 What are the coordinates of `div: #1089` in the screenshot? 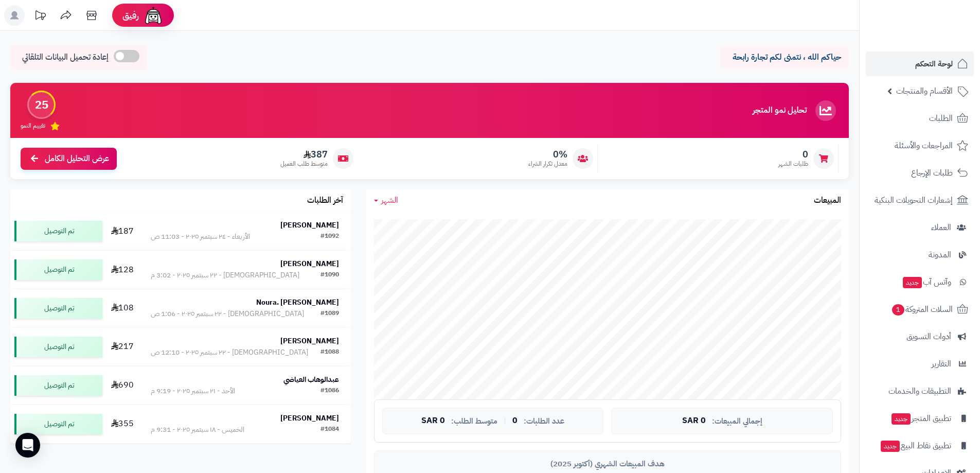 It's located at (330, 314).